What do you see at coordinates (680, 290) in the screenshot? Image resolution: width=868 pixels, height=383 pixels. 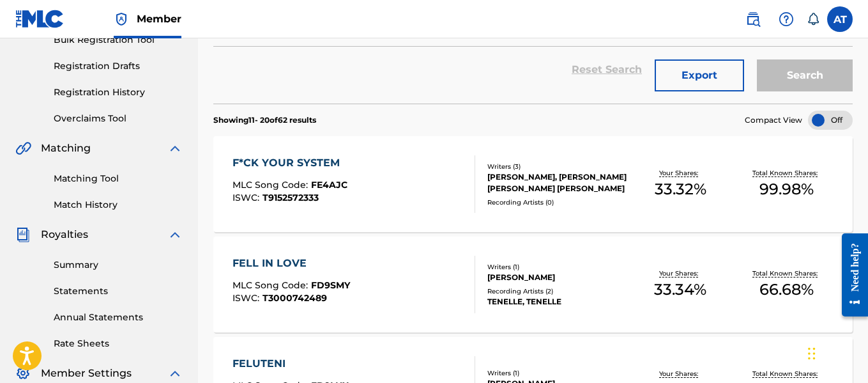 I see `span: 33.34 %` at bounding box center [680, 290].